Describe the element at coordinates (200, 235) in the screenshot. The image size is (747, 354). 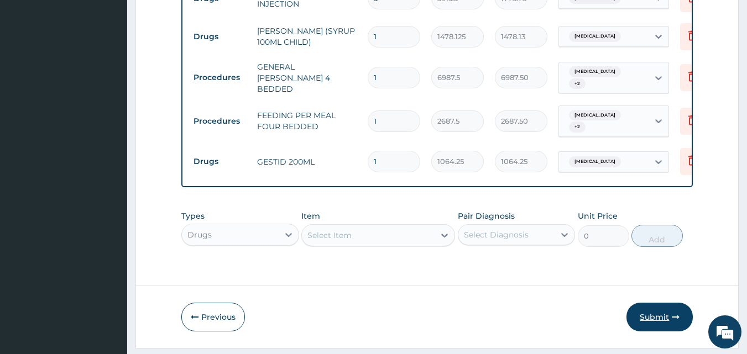
I see `div: Drugs` at that location.